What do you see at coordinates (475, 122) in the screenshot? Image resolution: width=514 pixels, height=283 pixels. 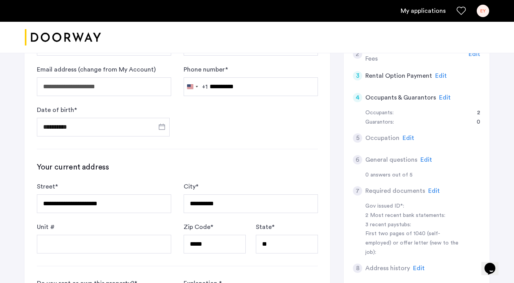 I see `div: 0` at bounding box center [475, 122].